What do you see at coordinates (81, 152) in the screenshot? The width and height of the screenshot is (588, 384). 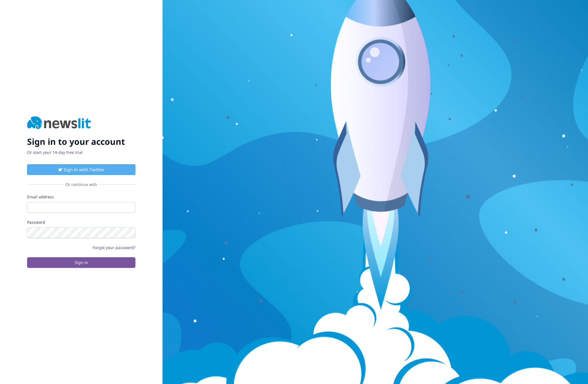 I see `p: Or` at bounding box center [81, 152].